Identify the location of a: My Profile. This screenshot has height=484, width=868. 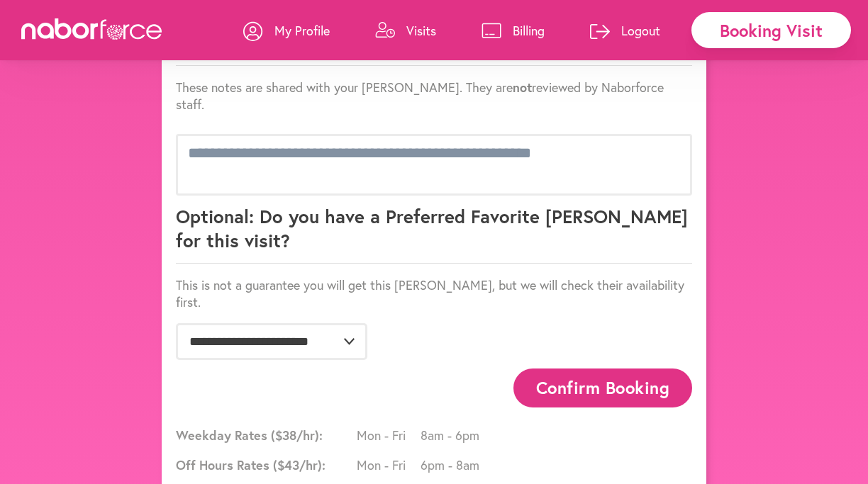
(286, 31).